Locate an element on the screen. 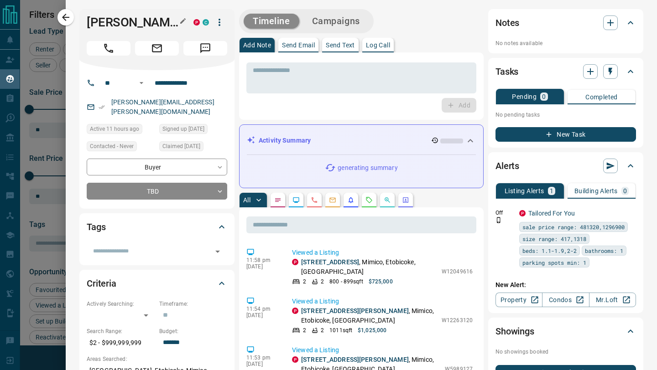 This screenshot has width=657, height=370. div: Tue Jan 29 2019 is located at coordinates (193, 148).